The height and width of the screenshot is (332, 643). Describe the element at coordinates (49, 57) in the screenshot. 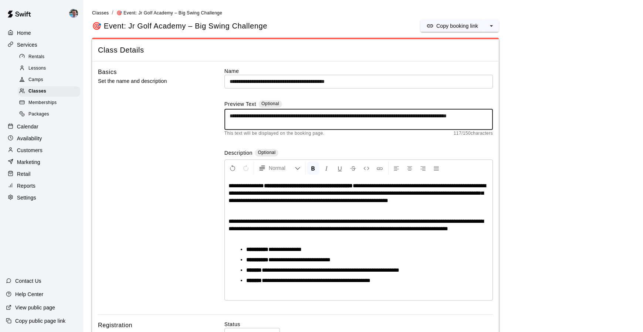

I see `div: Rentals` at that location.